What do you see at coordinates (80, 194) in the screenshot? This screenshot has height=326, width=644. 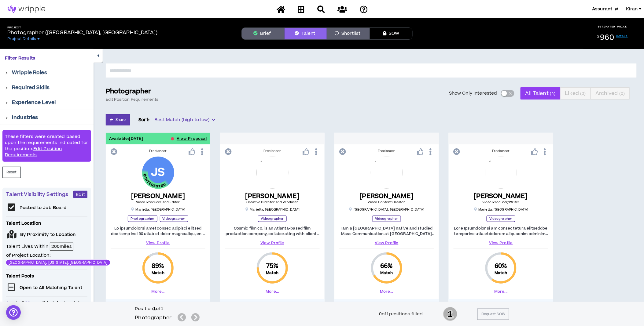 I see `button: Edit` at bounding box center [80, 194].